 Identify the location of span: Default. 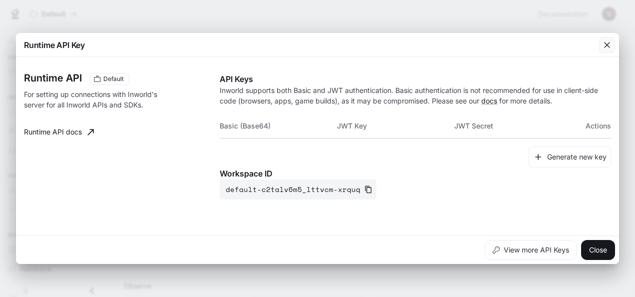
(113, 79).